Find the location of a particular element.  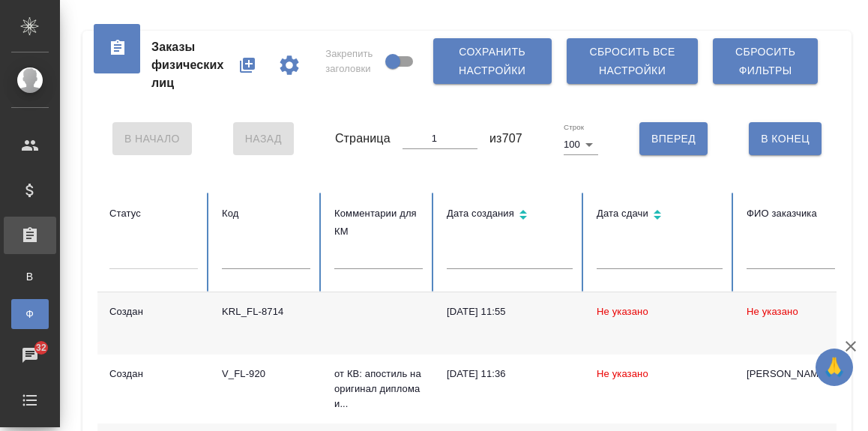

span: Сбросить фильтры is located at coordinates (765, 61).